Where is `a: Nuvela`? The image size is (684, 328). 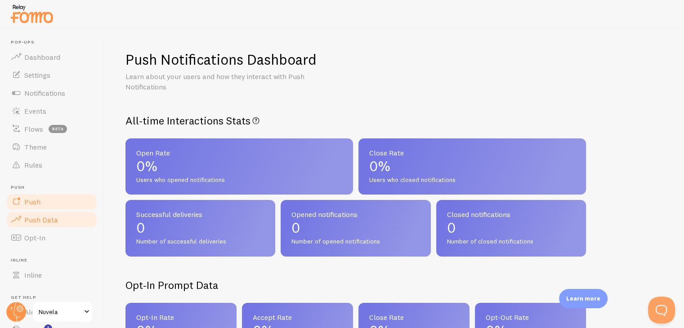 a: Nuvela is located at coordinates (63, 312).